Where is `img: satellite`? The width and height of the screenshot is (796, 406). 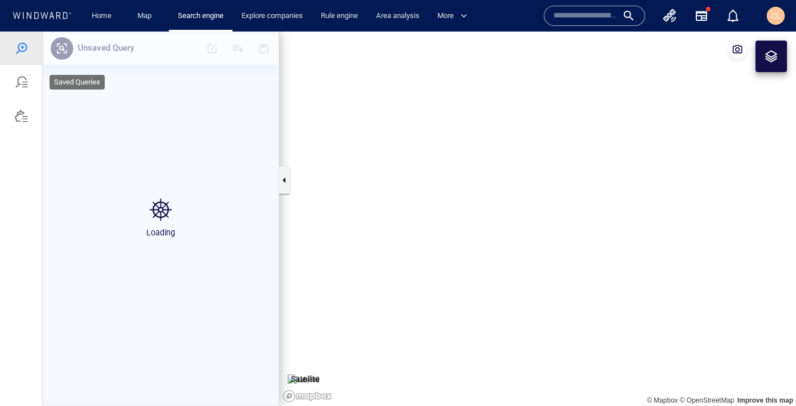
img: satellite is located at coordinates (304, 349).